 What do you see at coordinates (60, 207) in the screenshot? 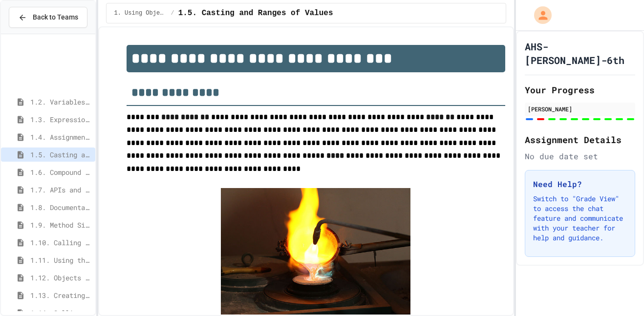
I see `span: 1.8. Documentation with Comments and Preconditions` at bounding box center [60, 207].